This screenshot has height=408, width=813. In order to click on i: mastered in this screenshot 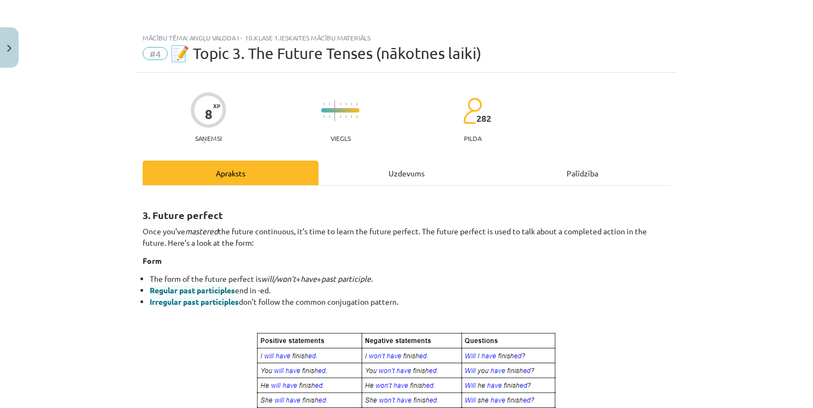, I will do `click(202, 231)`.